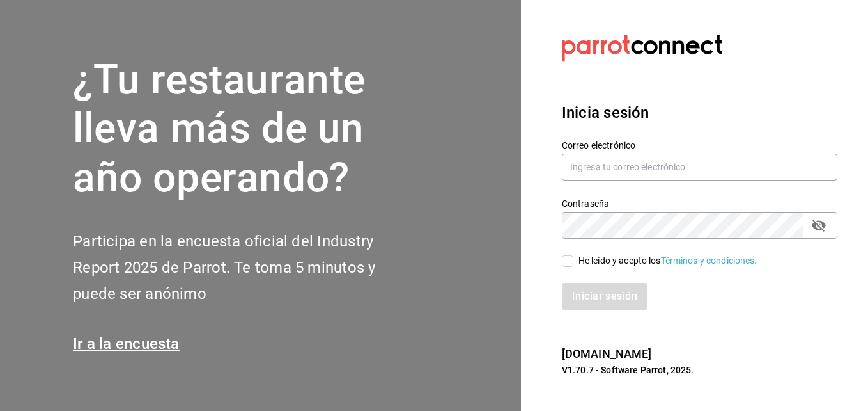 The height and width of the screenshot is (411, 868). I want to click on p: V1.70.7 - Software Parrot, 2025., so click(700, 370).